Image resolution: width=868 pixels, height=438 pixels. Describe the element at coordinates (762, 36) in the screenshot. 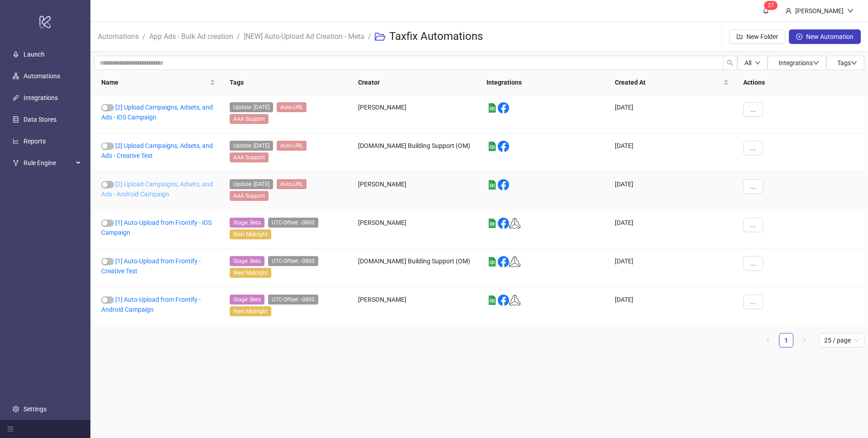

I see `span: New Folder` at that location.